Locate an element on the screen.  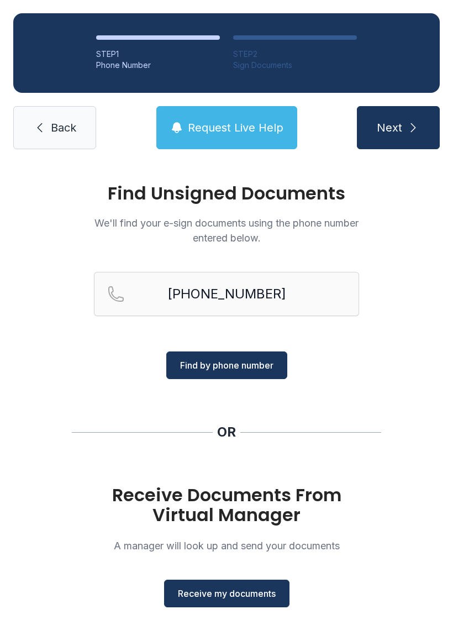
span: Request Live Help is located at coordinates (235, 128).